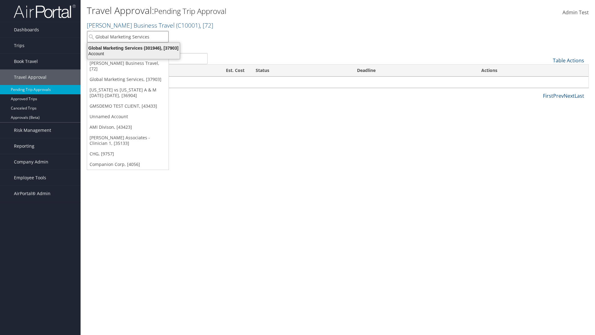  I want to click on a: Next, so click(569, 96).